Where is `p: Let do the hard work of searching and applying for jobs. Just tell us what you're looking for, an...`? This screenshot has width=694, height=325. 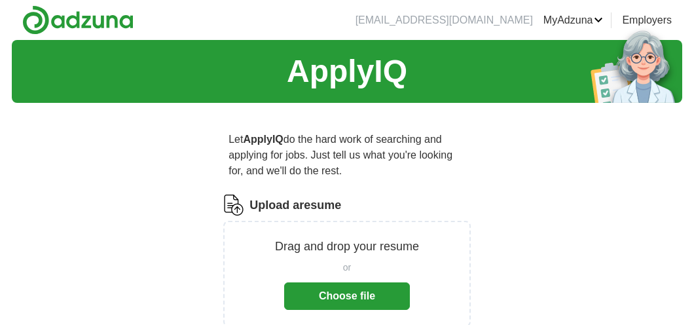
p: Let do the hard work of searching and applying for jobs. Just tell us what you're looking for, an... is located at coordinates (347, 155).